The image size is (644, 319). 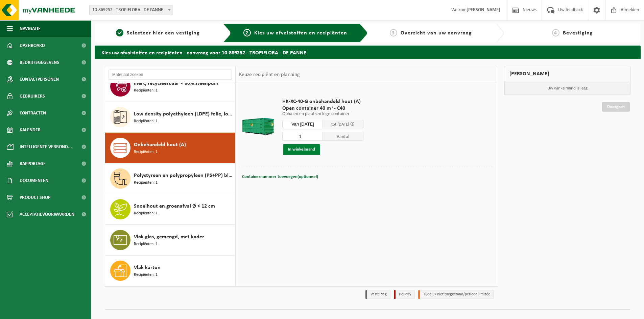 I want to click on span: 10-869252 - TROPIFLORA - DE PANNE, so click(x=131, y=10).